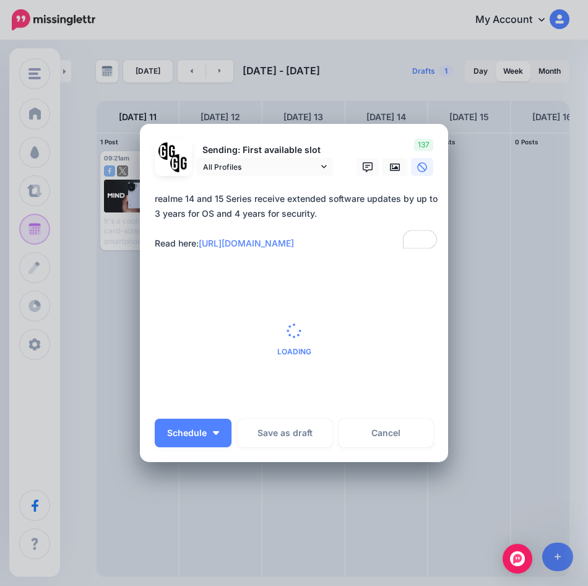  I want to click on div: Loading, so click(294, 339).